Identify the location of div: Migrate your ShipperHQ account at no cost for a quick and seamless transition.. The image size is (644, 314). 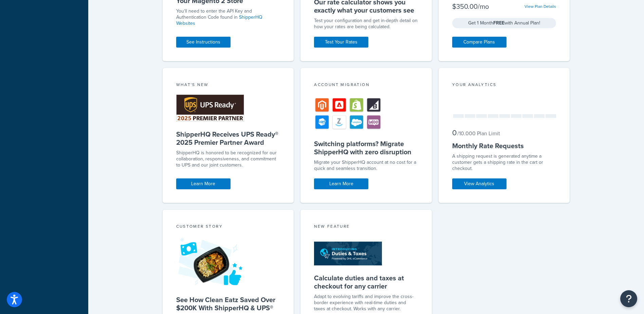
(366, 165).